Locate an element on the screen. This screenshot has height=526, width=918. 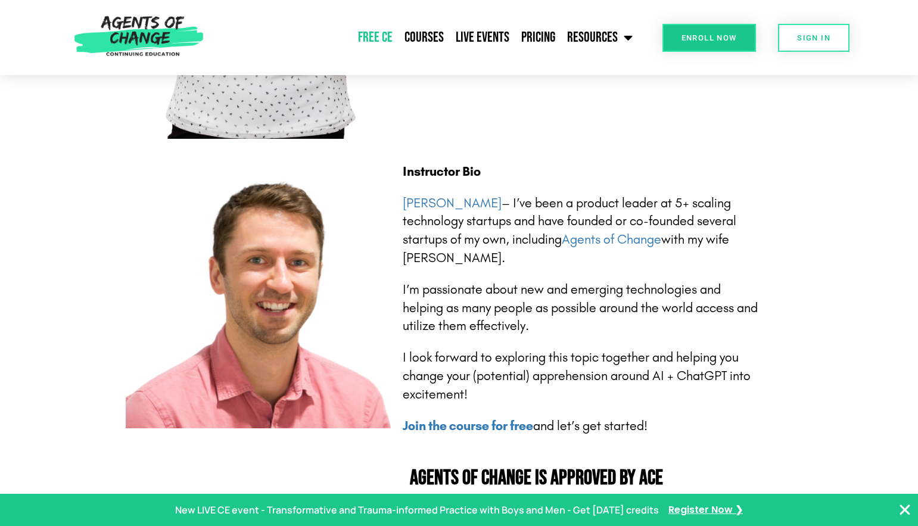
nav: Menu is located at coordinates (424, 38).